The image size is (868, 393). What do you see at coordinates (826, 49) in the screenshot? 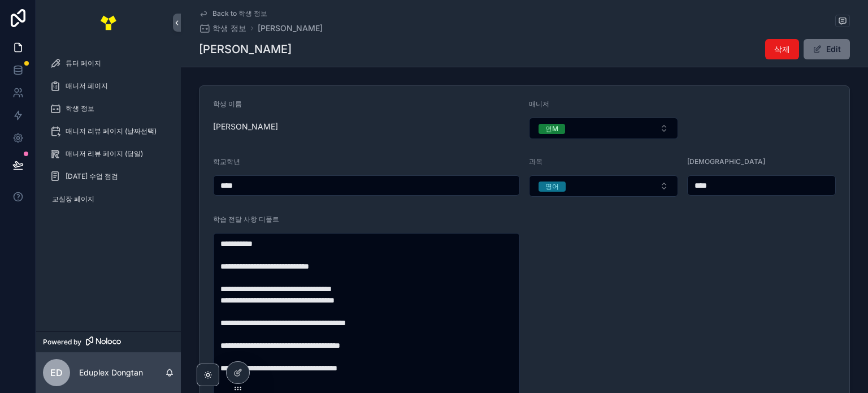
I see `button: Edit` at bounding box center [826, 49].